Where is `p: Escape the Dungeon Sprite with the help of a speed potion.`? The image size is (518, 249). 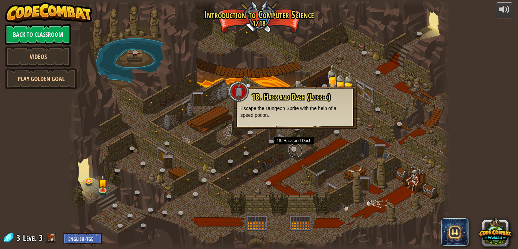 p: Escape the Dungeon Sprite with the help of a speed potion. is located at coordinates (295, 112).